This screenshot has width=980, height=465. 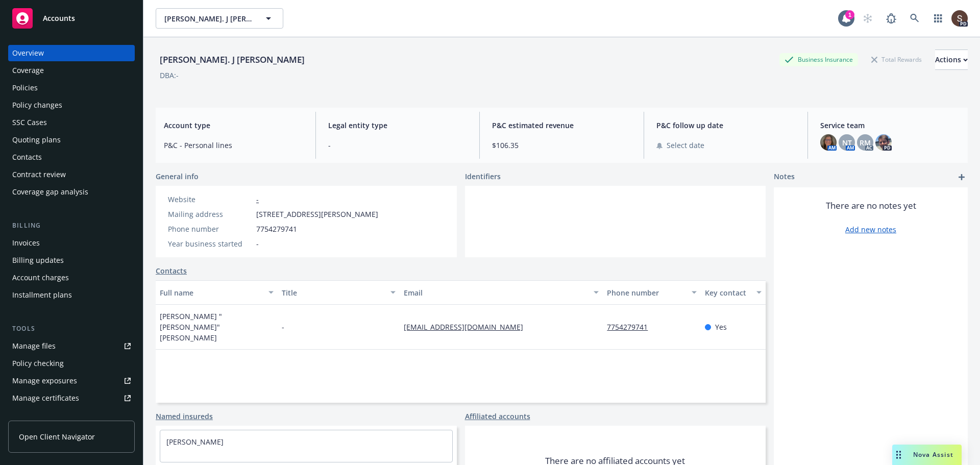 I want to click on a: 7754279741, so click(x=631, y=327).